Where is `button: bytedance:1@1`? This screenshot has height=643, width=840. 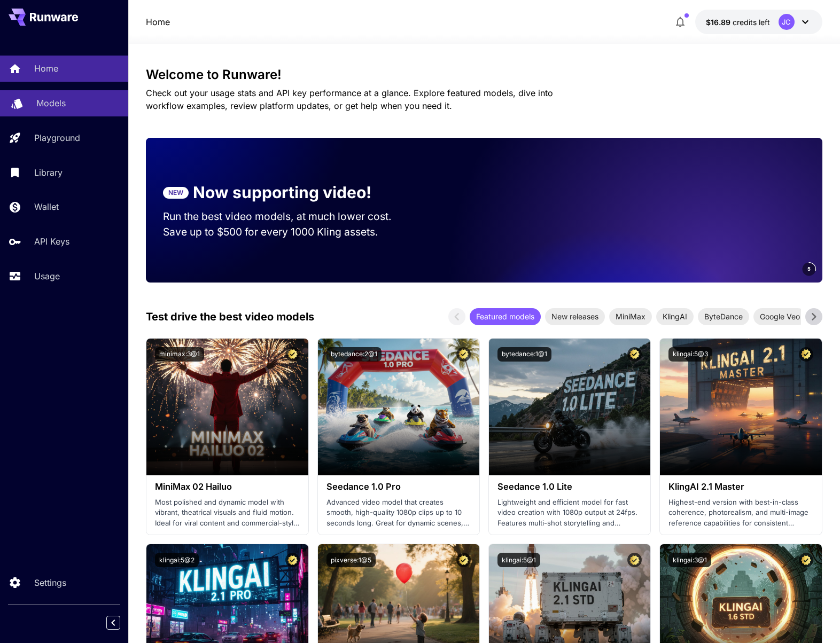 button: bytedance:1@1 is located at coordinates (524, 354).